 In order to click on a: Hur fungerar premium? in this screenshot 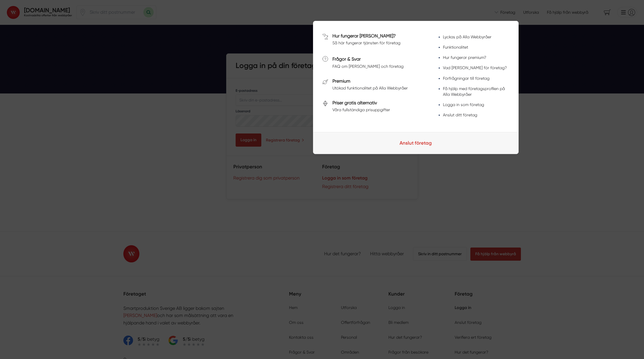, I will do `click(465, 57)`.